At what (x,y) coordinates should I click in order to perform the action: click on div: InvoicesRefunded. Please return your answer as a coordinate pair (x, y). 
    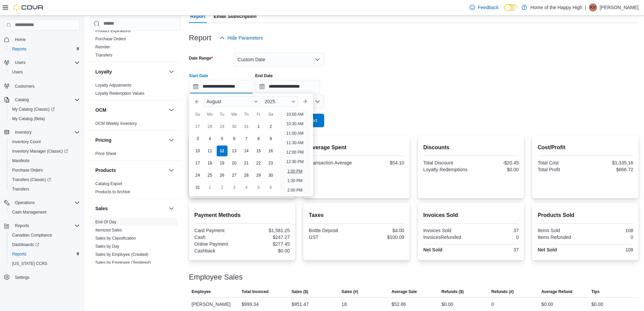
    Looking at the image, I should click on (446, 237).